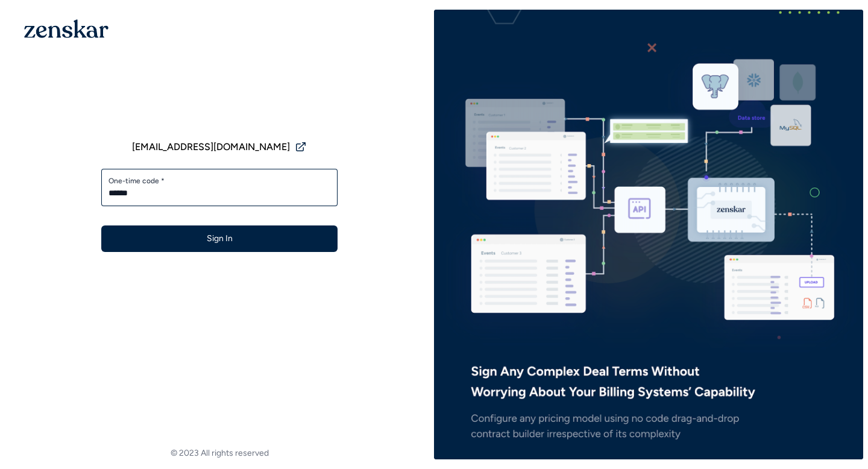  I want to click on footer: © 2023 All rights reserved, so click(220, 453).